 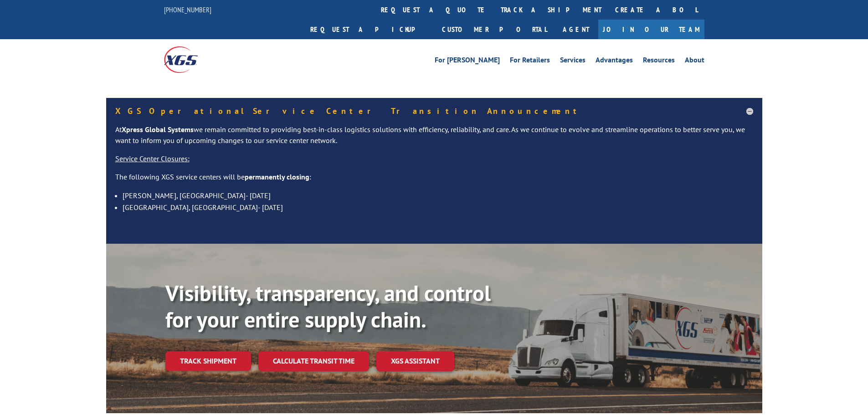 I want to click on b: Visibility, transparency, and control for your entire supply chain., so click(x=328, y=306).